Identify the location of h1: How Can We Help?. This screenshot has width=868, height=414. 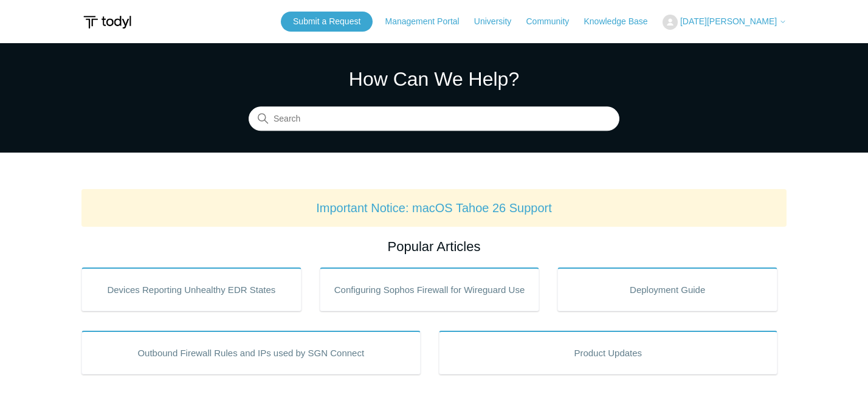
(434, 79).